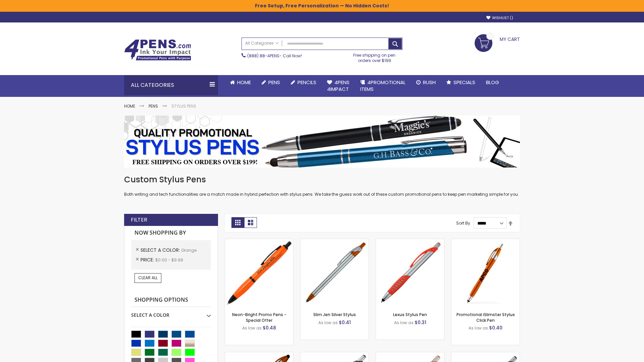 The height and width of the screenshot is (362, 644). Describe the element at coordinates (492, 83) in the screenshot. I see `a: Blog` at that location.